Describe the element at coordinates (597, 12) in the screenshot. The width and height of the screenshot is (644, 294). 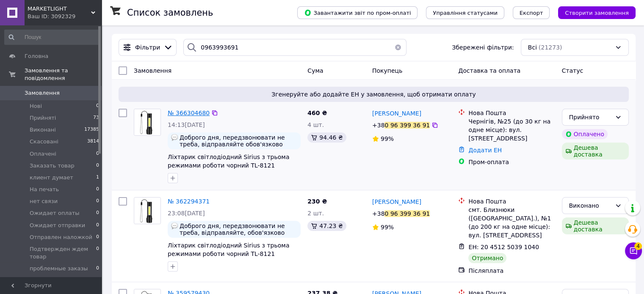
I see `span: Створити замовлення` at that location.